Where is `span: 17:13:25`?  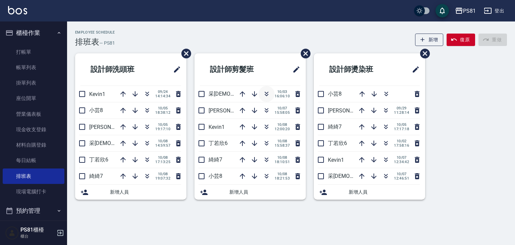 span: 17:13:25 is located at coordinates (163, 162).